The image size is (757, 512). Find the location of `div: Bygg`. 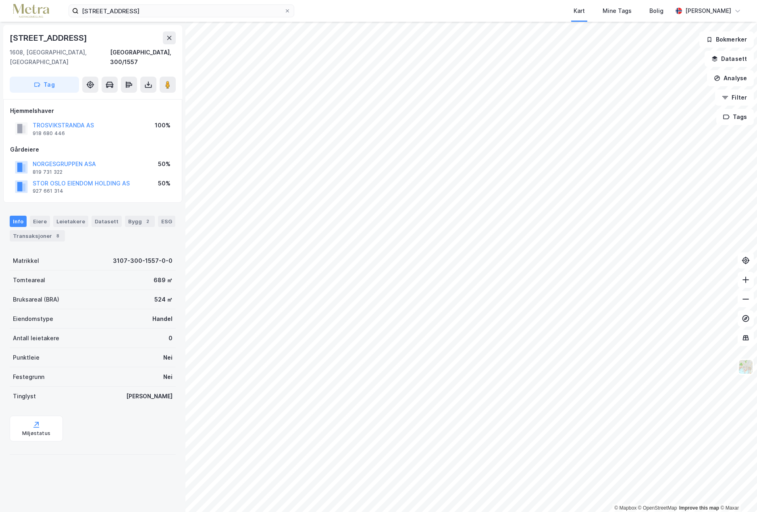

div: Bygg is located at coordinates (140, 221).